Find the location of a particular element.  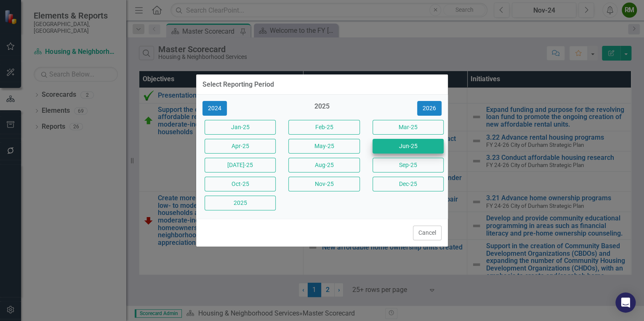

div: Open Intercom Messenger is located at coordinates (626, 303).